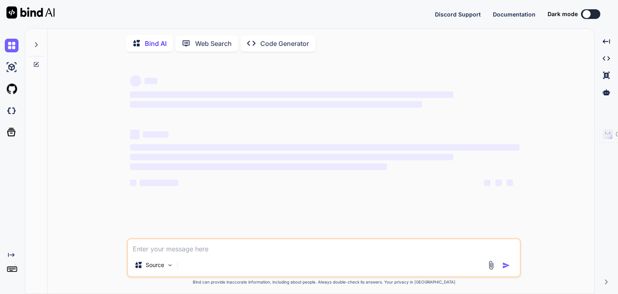 The width and height of the screenshot is (618, 294). Describe the element at coordinates (12, 111) in the screenshot. I see `img: darkCloudIdeIcon` at that location.